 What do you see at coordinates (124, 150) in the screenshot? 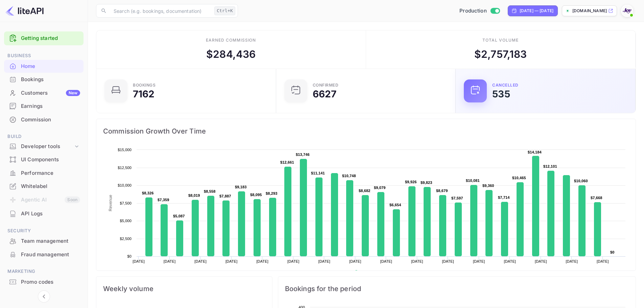
I see `text: $15,000` at bounding box center [124, 150].